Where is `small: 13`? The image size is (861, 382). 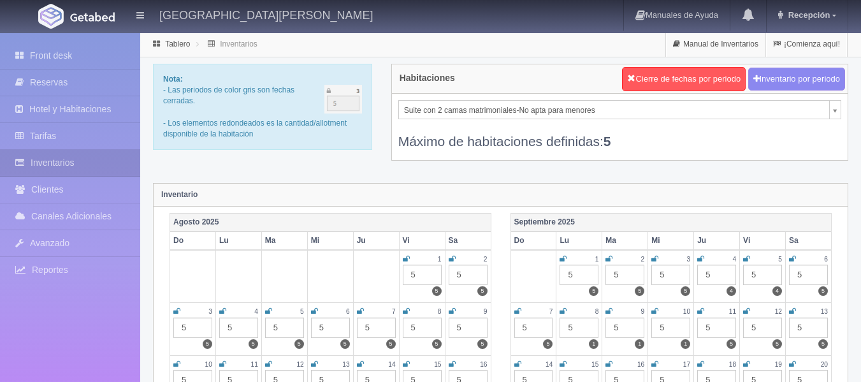 small: 13 is located at coordinates (345, 364).